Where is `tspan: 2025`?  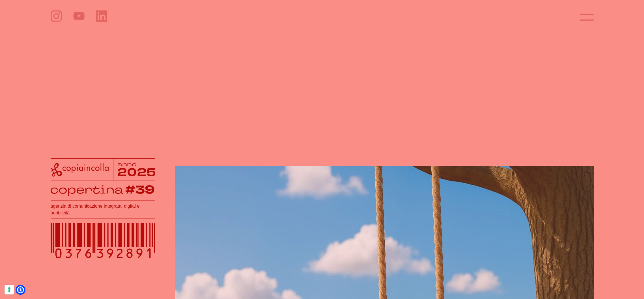 tspan: 2025 is located at coordinates (136, 172).